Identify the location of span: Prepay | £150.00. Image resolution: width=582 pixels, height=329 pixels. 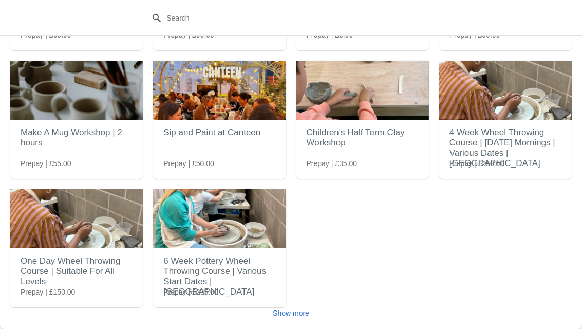
(48, 292).